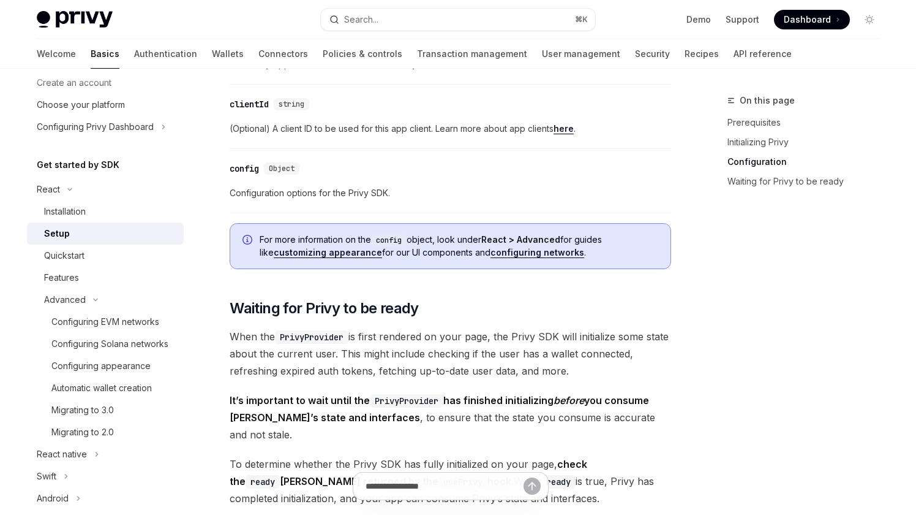 This screenshot has height=515, width=916. What do you see at coordinates (581, 54) in the screenshot?
I see `a: User management` at bounding box center [581, 54].